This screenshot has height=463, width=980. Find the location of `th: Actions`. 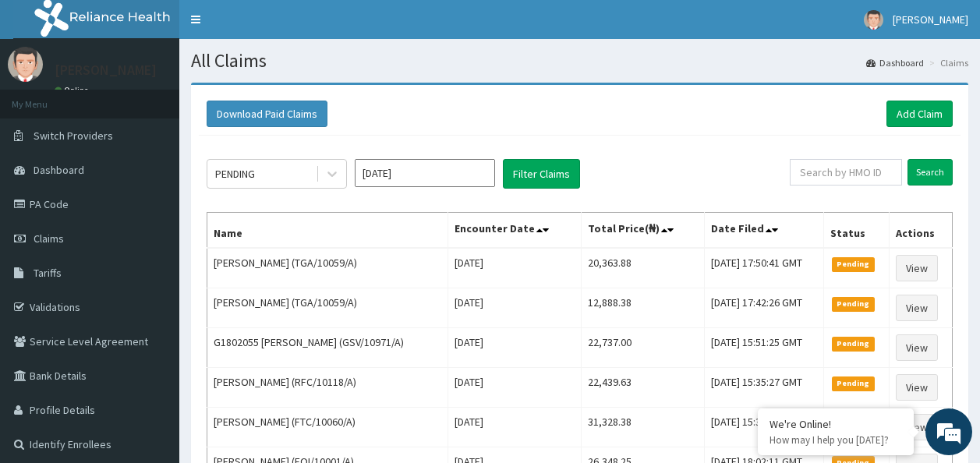

th: Actions is located at coordinates (920, 231).